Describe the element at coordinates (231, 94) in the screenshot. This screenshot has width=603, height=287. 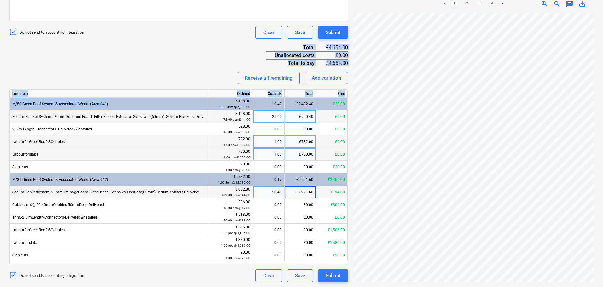
I see `div: Ordered` at that location.